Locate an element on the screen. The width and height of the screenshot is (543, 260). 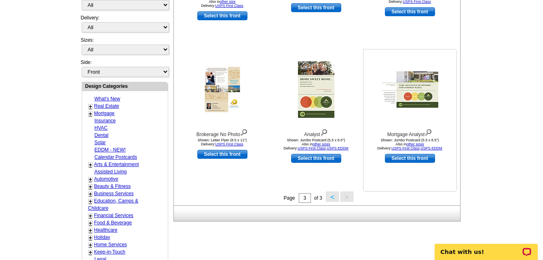
a: Keep-in-Touch is located at coordinates (110, 252).